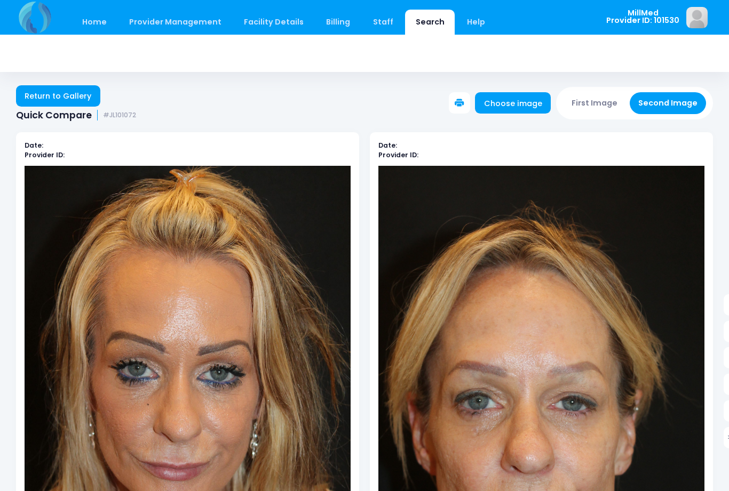 This screenshot has width=729, height=491. I want to click on a: Return to Gallery, so click(58, 96).